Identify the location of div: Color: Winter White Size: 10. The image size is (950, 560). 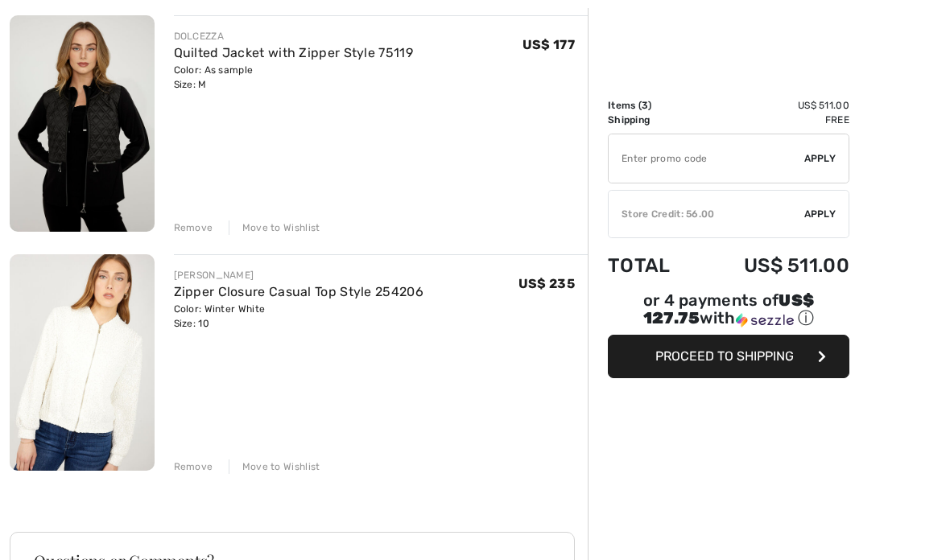
(299, 317).